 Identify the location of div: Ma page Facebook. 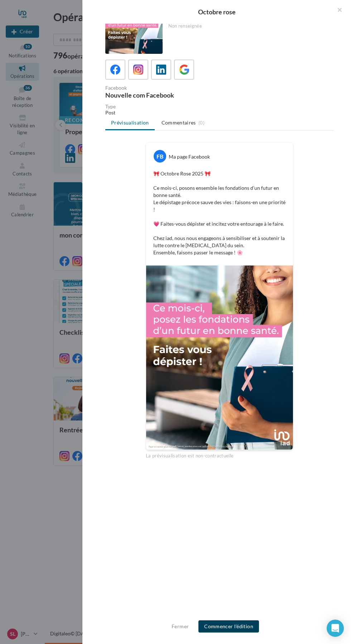
(189, 157).